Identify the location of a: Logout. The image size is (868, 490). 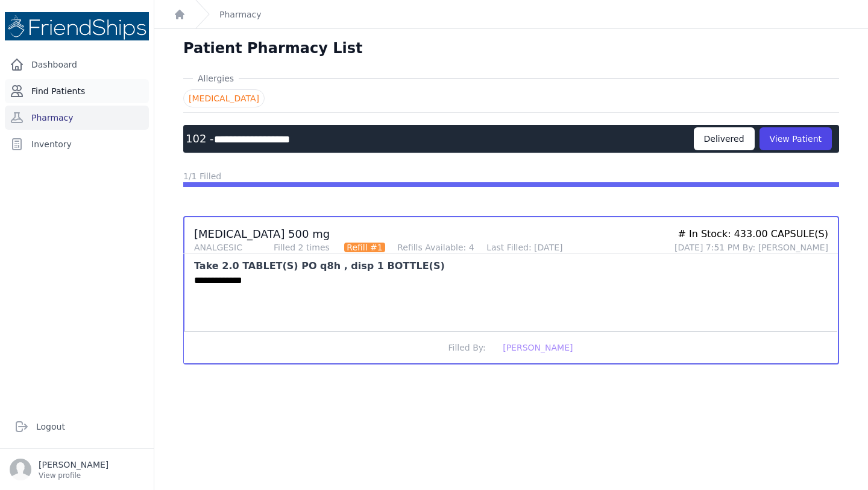
(77, 427).